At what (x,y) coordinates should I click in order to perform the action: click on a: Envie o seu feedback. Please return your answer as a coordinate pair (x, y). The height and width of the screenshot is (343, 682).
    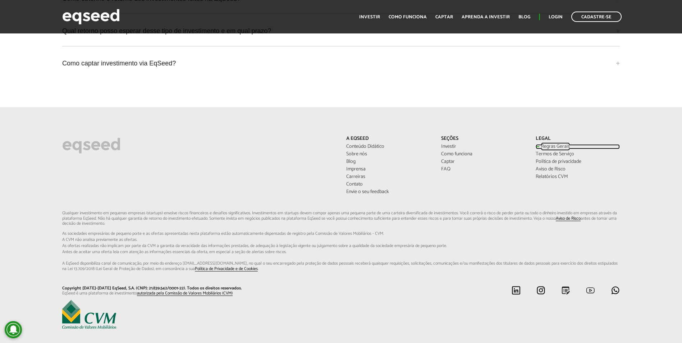
    Looking at the image, I should click on (388, 192).